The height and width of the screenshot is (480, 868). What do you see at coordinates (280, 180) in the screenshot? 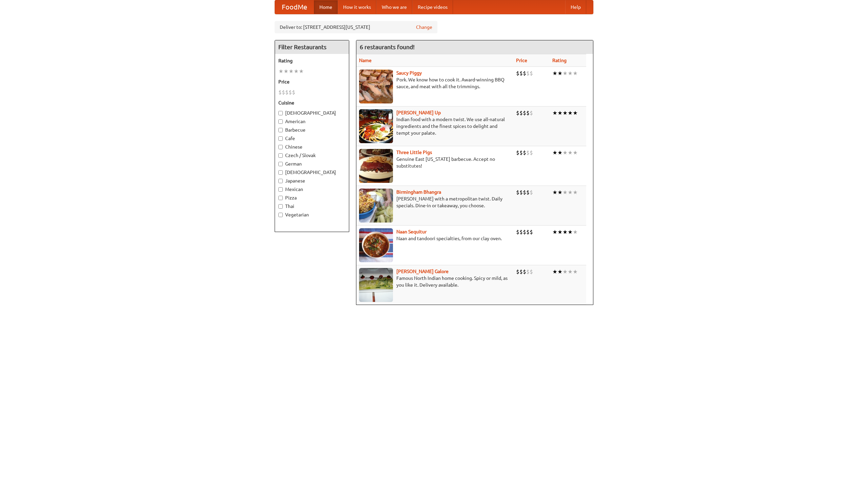
I see `input: Japanese` at bounding box center [280, 180].